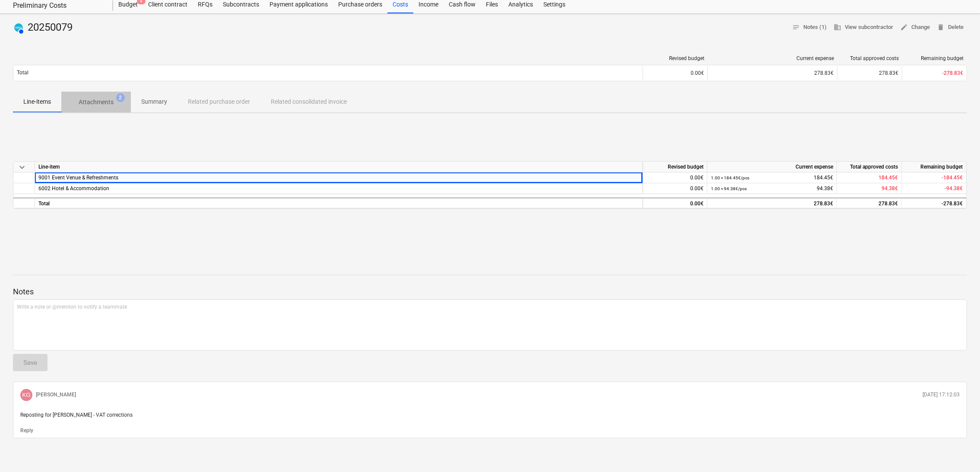 The height and width of the screenshot is (472, 980). What do you see at coordinates (915, 27) in the screenshot?
I see `span: Change` at bounding box center [915, 27].